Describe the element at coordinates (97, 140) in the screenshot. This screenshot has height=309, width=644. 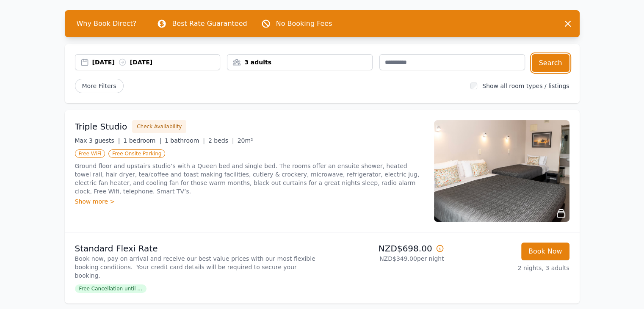
I see `span: Max 3 guests |` at that location.